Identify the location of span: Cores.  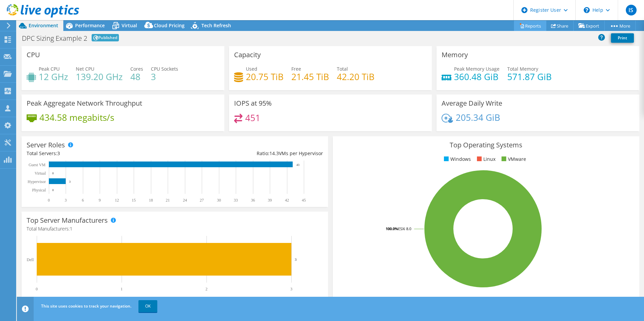
(137, 69).